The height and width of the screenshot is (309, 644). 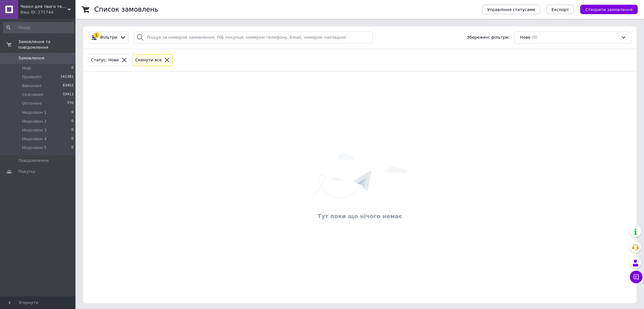 I want to click on span: Недозвон 1, so click(x=34, y=112).